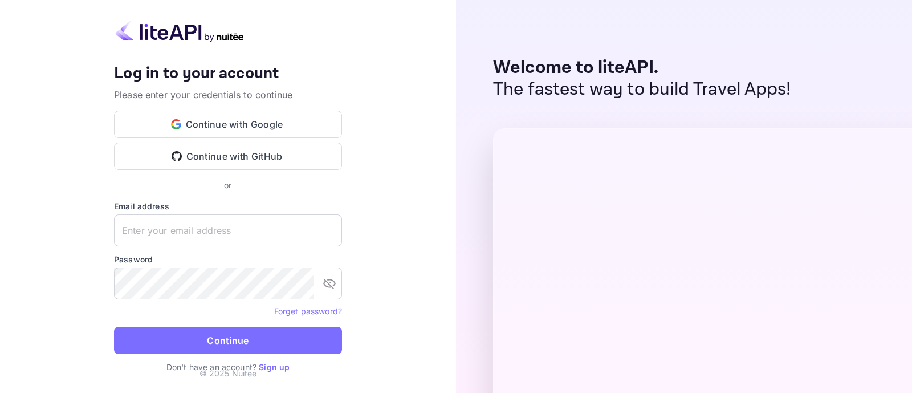 The height and width of the screenshot is (393, 912). What do you see at coordinates (308, 311) in the screenshot?
I see `a: Forget password?` at bounding box center [308, 311].